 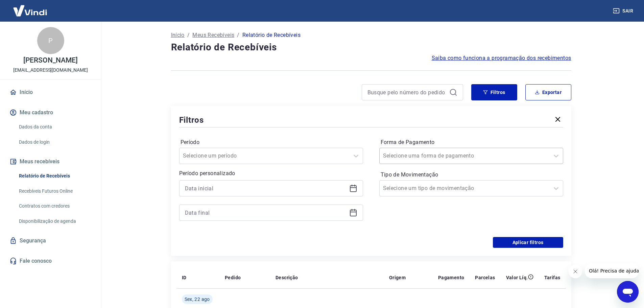 What do you see at coordinates (213, 35) in the screenshot?
I see `p: Meus Recebíveis` at bounding box center [213, 35].